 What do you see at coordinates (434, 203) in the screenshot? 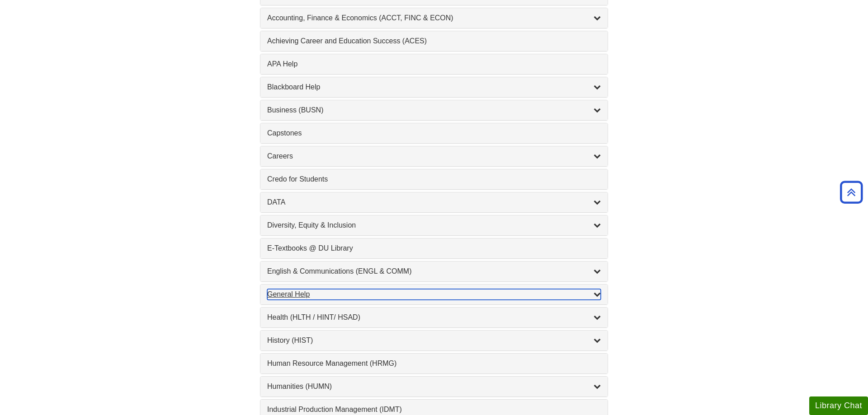
I see `div: DATA` at bounding box center [434, 203].